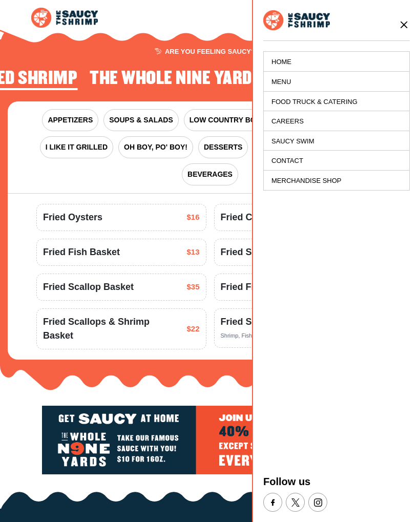 Image resolution: width=420 pixels, height=522 pixels. Describe the element at coordinates (193, 252) in the screenshot. I see `span: $13` at that location.